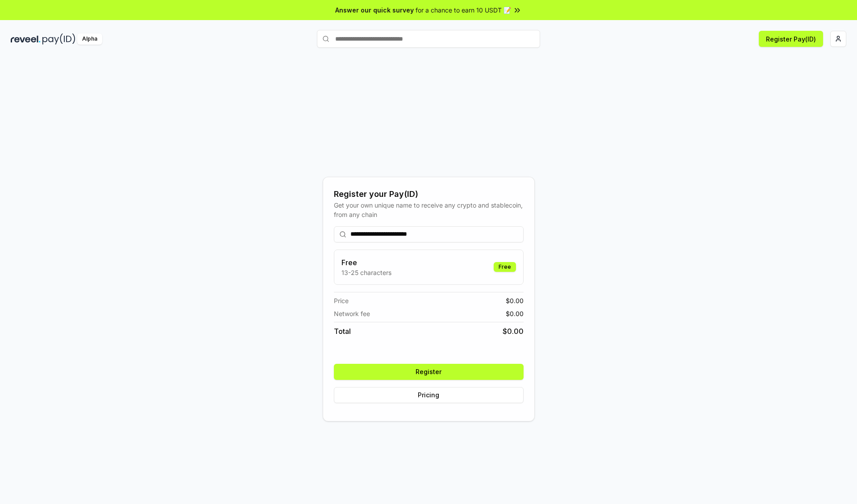 This screenshot has height=504, width=857. I want to click on div: Get your own unique name to receive any crypto and stablecoin, from any chain, so click(428, 210).